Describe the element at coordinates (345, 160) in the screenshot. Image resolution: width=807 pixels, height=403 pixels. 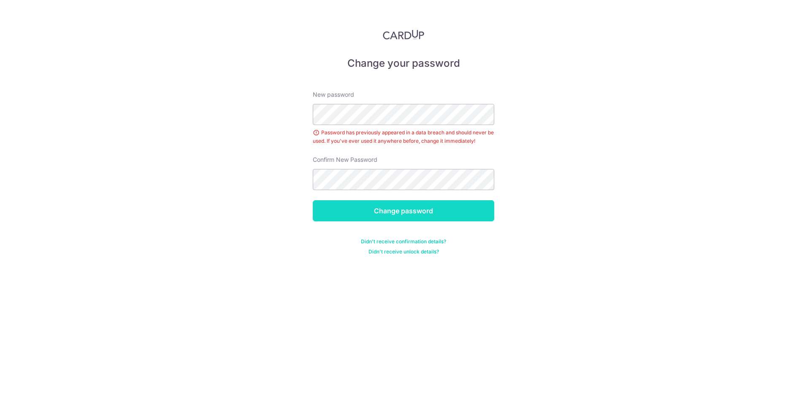
I see `label: Confirm New Password` at that location.